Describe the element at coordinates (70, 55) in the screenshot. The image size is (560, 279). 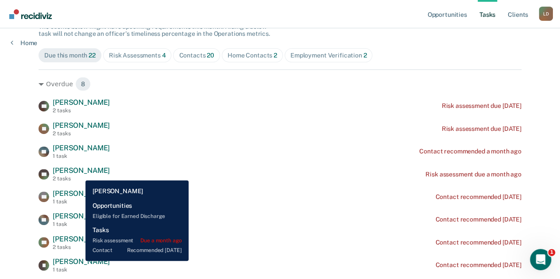
I see `div: Due this month` at that location.